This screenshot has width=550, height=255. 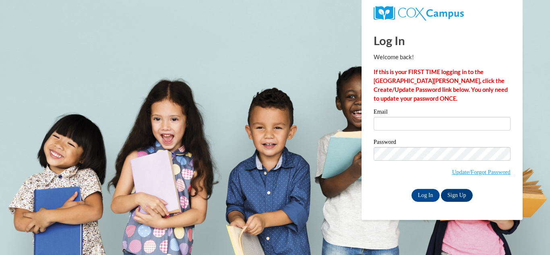 I want to click on a: Update/Forgot Password, so click(x=481, y=172).